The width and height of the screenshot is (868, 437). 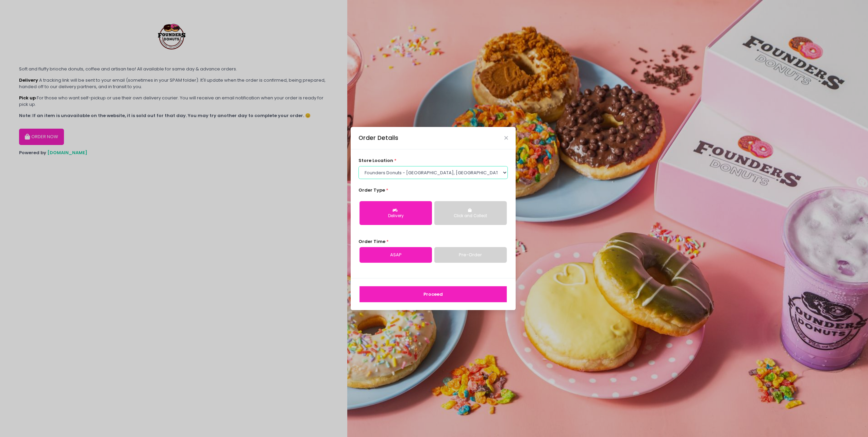 What do you see at coordinates (376, 161) in the screenshot?
I see `span: store location` at bounding box center [376, 161].